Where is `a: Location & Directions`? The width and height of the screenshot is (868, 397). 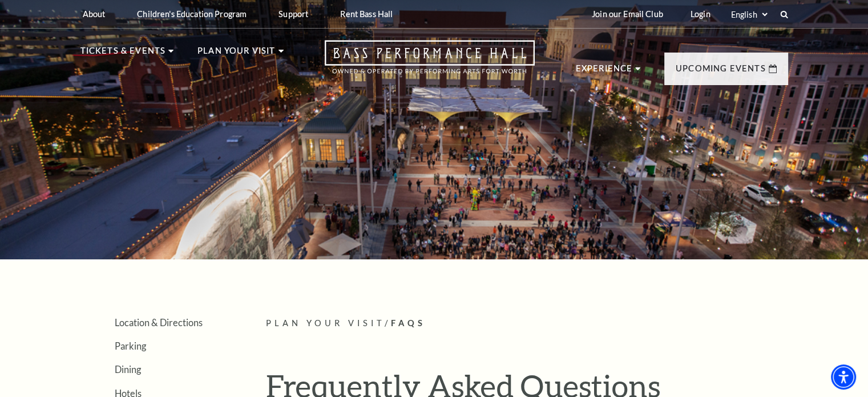
a: Location & Directions is located at coordinates (158, 322).